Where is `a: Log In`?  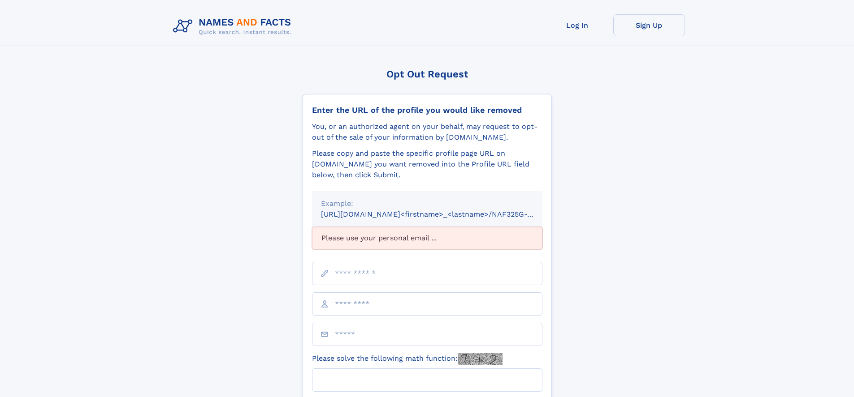 a: Log In is located at coordinates (577, 25).